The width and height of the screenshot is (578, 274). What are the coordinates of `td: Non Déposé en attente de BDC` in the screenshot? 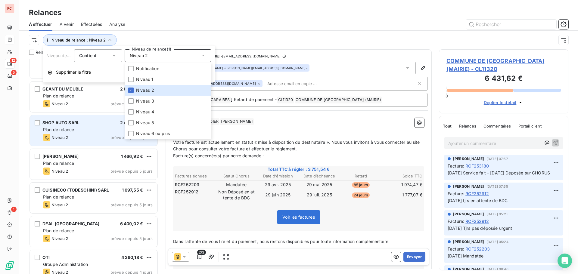 It's located at (237, 195).